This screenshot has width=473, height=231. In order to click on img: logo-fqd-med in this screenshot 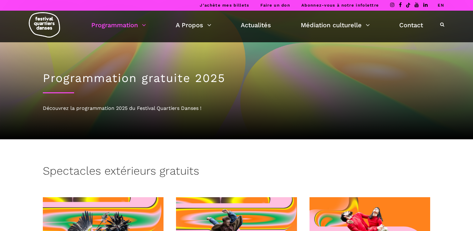, I will do `click(44, 25)`.